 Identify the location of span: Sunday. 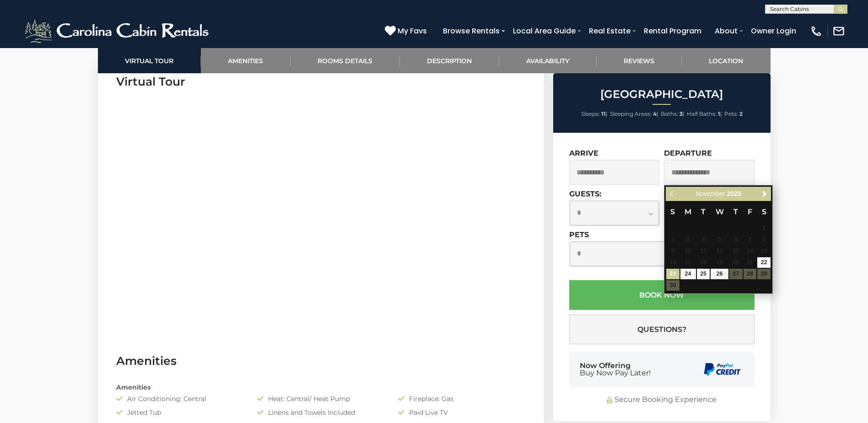
(673, 211).